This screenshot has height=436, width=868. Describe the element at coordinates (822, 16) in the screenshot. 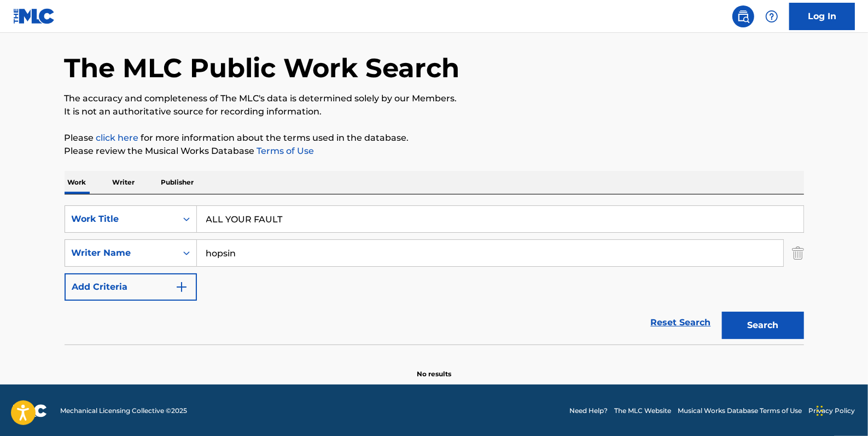

I see `a: Log In` at that location.